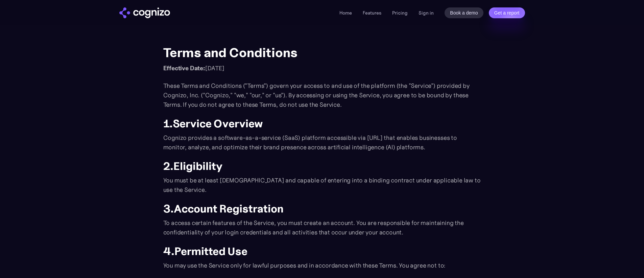  I want to click on a: Get a report, so click(507, 13).